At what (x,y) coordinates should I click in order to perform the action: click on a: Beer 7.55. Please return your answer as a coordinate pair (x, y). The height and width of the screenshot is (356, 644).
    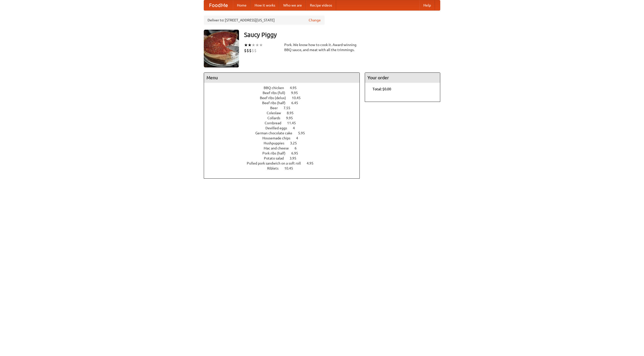
    Looking at the image, I should click on (285, 108).